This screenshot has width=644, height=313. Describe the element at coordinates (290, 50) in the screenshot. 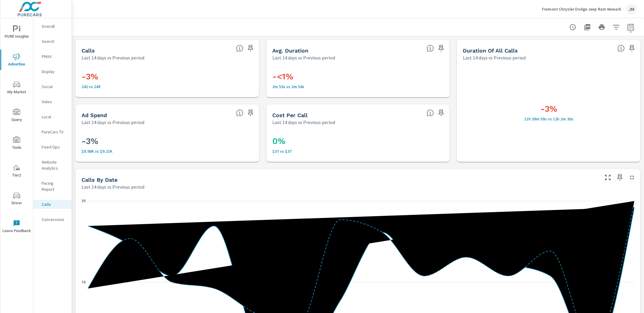

I see `h5: Avg. Duration` at that location.